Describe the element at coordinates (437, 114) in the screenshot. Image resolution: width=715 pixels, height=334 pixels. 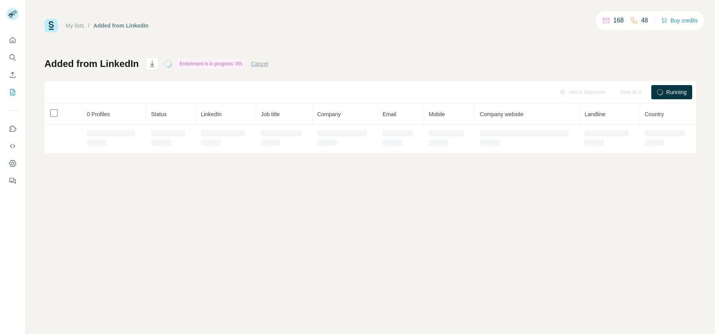
I see `span: Mobile` at that location.